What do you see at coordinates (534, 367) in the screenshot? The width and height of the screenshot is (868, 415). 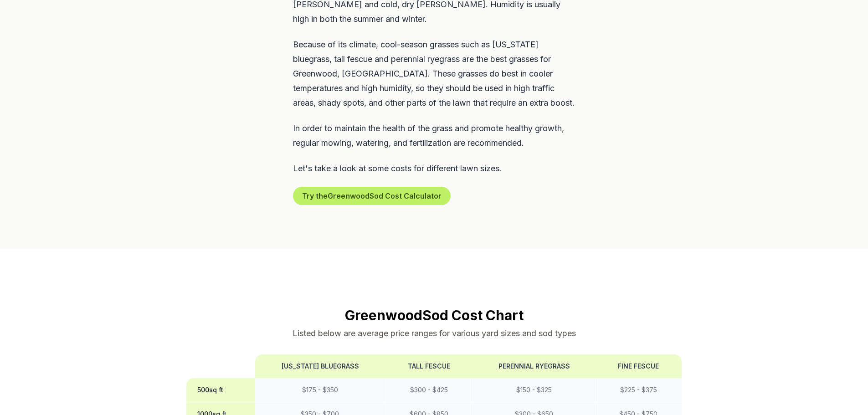 I see `th: Perennial Ryegrass` at bounding box center [534, 367].